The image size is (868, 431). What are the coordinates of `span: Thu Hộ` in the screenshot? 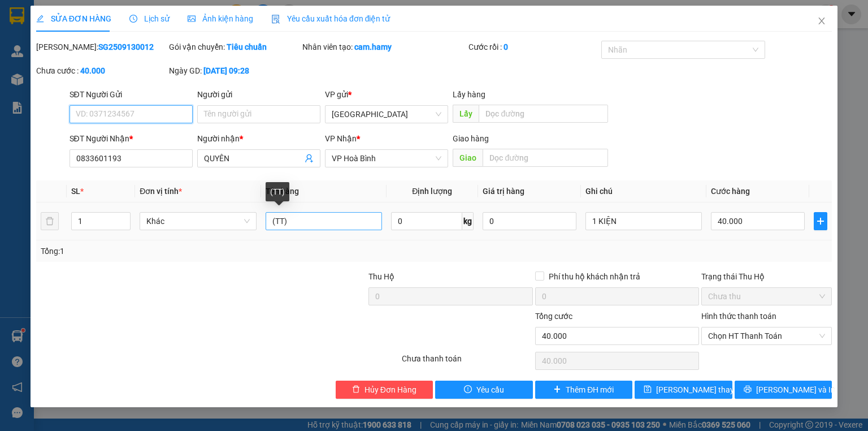 It's located at (381, 276).